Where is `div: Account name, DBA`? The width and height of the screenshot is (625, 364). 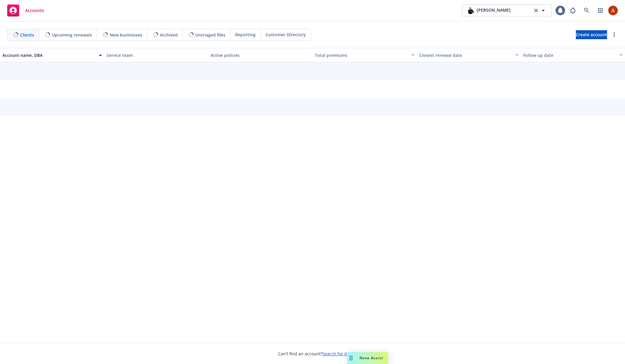
div: Account name, DBA is located at coordinates (49, 55).